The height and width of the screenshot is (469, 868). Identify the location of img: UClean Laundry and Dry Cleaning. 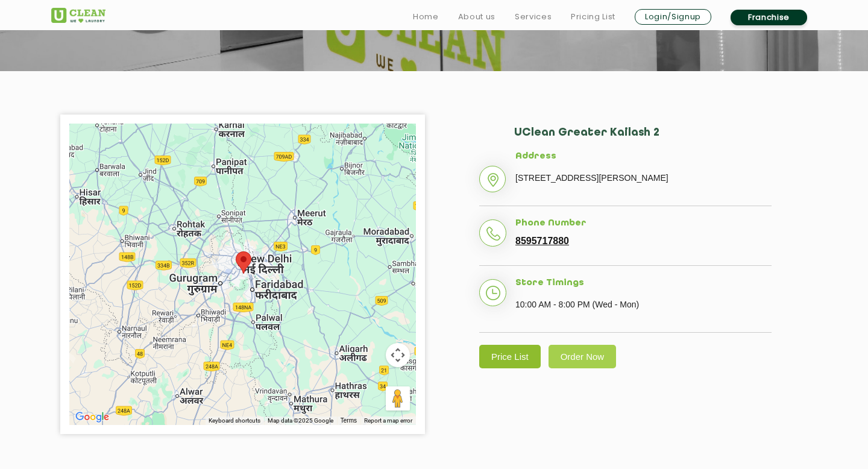
(78, 15).